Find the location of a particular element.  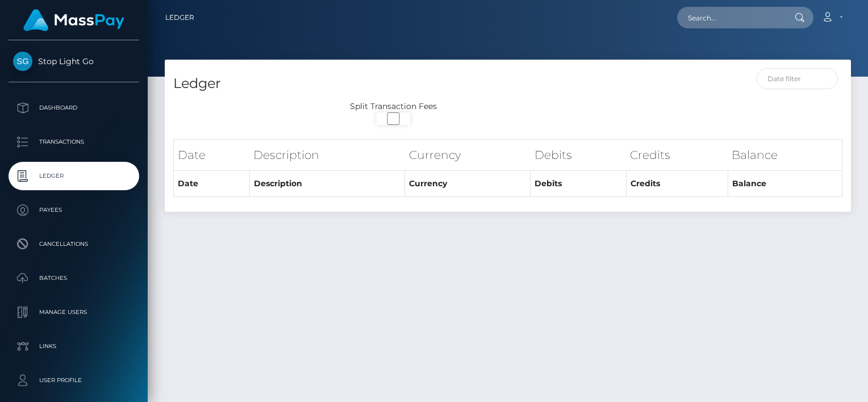

a: Cancellations is located at coordinates (74, 244).